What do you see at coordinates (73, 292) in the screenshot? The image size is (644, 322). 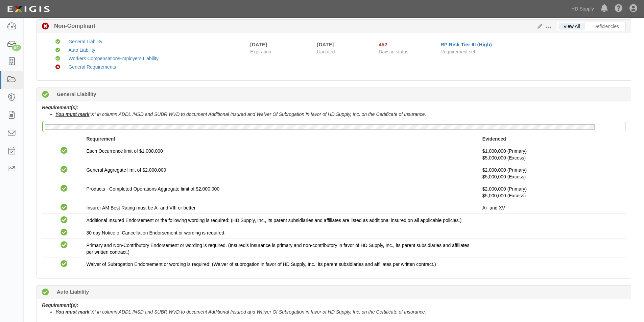 I see `b: Auto Liability` at bounding box center [73, 292].